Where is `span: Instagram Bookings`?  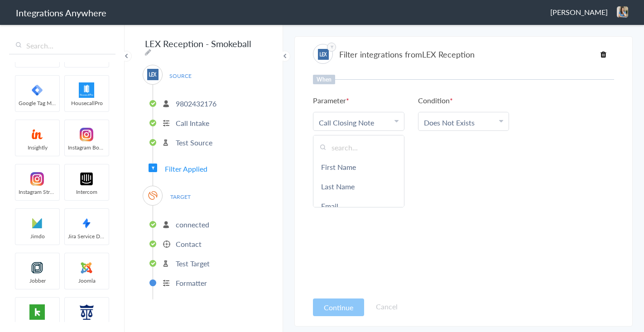
span: Instagram Bookings is located at coordinates (87, 147).